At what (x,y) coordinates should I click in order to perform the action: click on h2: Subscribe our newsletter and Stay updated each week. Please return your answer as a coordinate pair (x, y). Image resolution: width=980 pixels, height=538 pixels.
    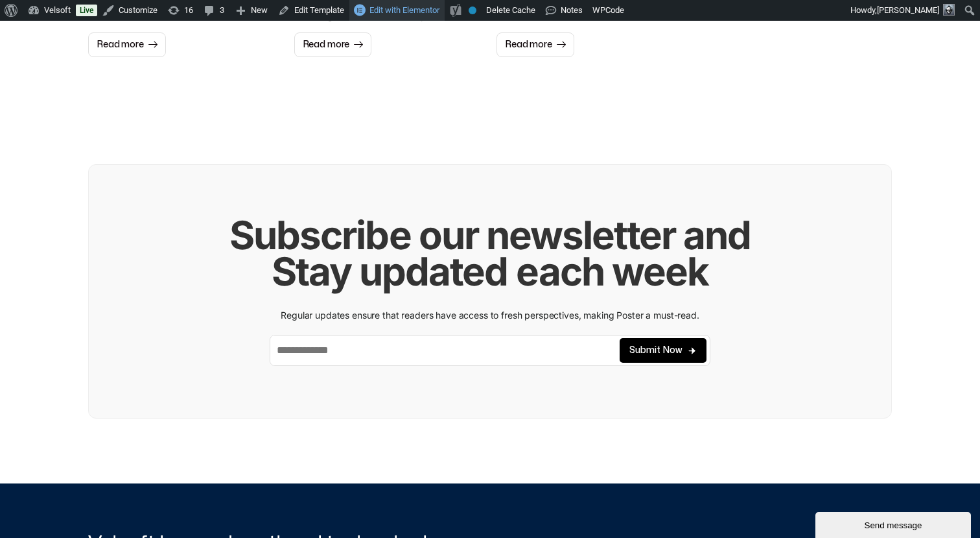
    Looking at the image, I should click on (490, 253).